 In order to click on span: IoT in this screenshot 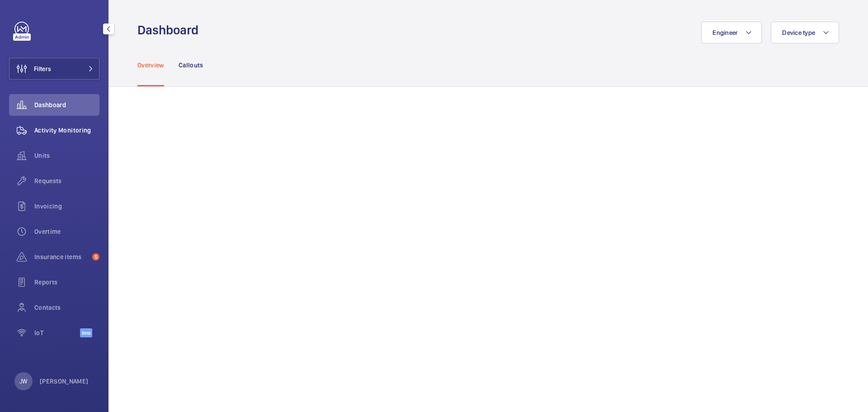, I will do `click(57, 333)`.